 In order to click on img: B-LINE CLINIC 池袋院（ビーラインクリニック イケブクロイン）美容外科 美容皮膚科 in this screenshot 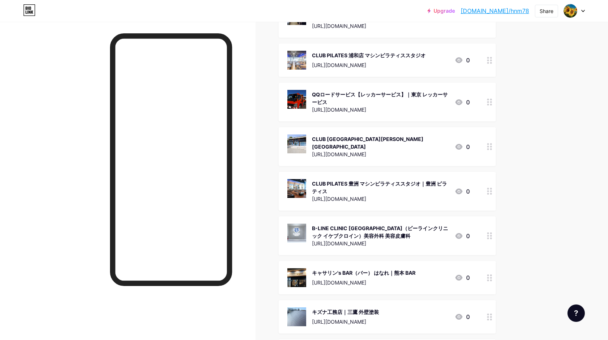, I will do `click(297, 233)`.